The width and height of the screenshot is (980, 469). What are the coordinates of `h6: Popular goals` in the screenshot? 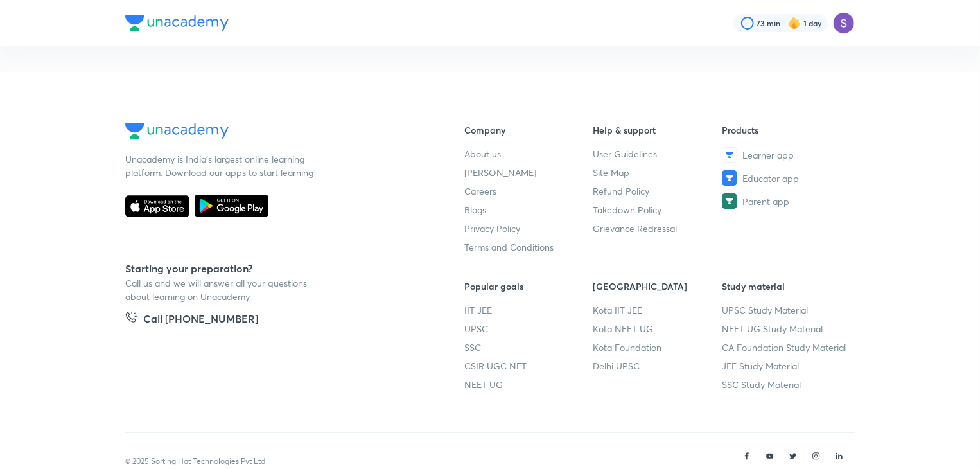 It's located at (529, 286).